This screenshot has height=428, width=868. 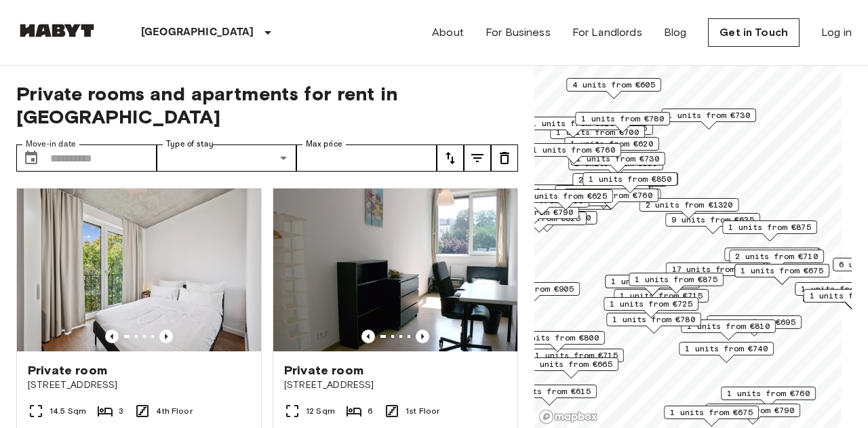 I want to click on span: 1 units from €725, so click(x=651, y=304).